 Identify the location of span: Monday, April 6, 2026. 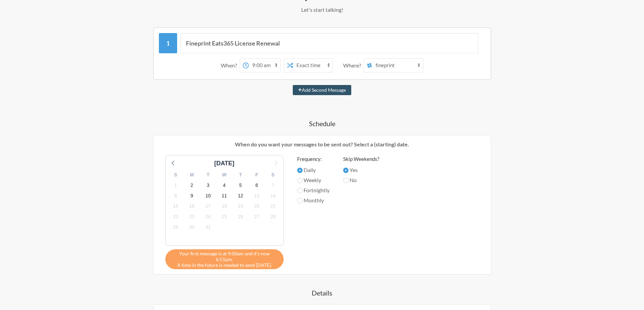
(257, 185).